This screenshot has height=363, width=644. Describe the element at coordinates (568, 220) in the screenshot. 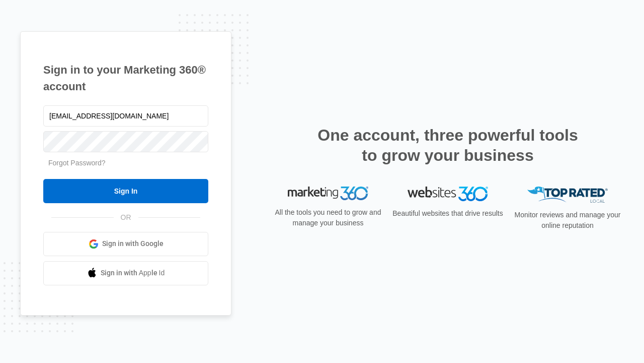

I see `p: Monitor reviews and manage your online reputation` at that location.